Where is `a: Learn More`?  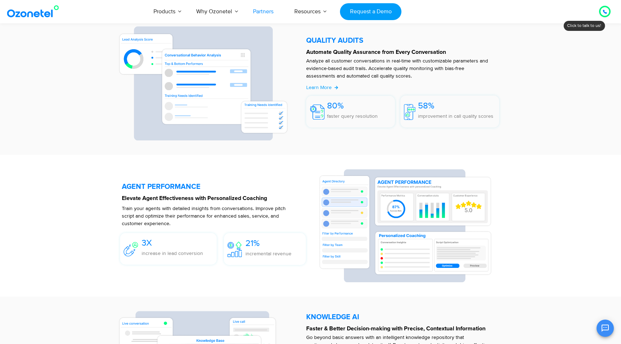
a: Learn More is located at coordinates (322, 87).